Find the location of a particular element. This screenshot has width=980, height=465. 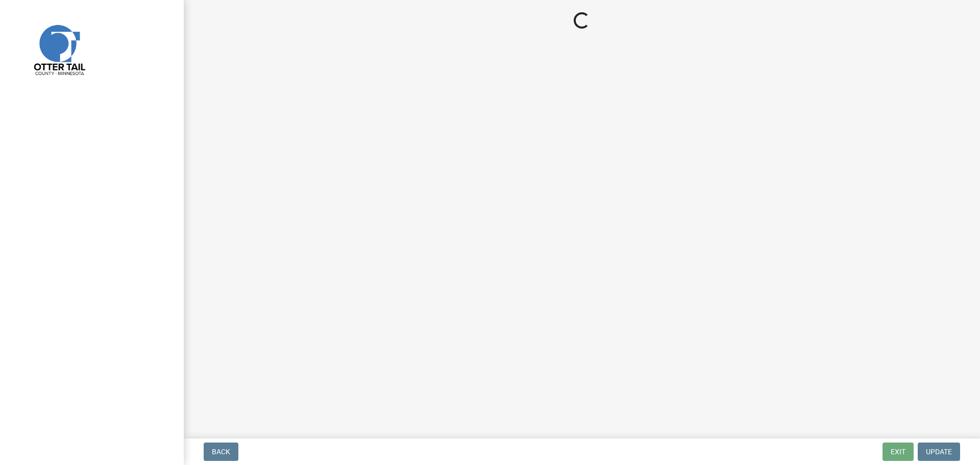

button: Update is located at coordinates (939, 452).